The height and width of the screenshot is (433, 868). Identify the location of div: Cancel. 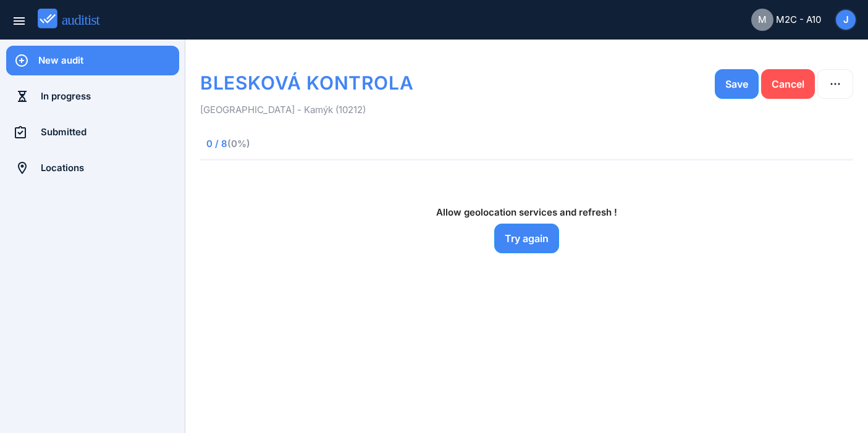
(788, 84).